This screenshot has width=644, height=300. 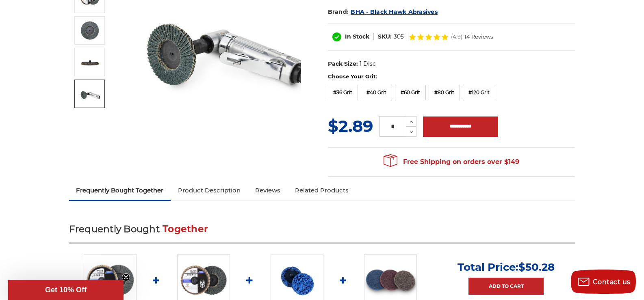 What do you see at coordinates (604, 281) in the screenshot?
I see `button: Contact us` at bounding box center [604, 281].